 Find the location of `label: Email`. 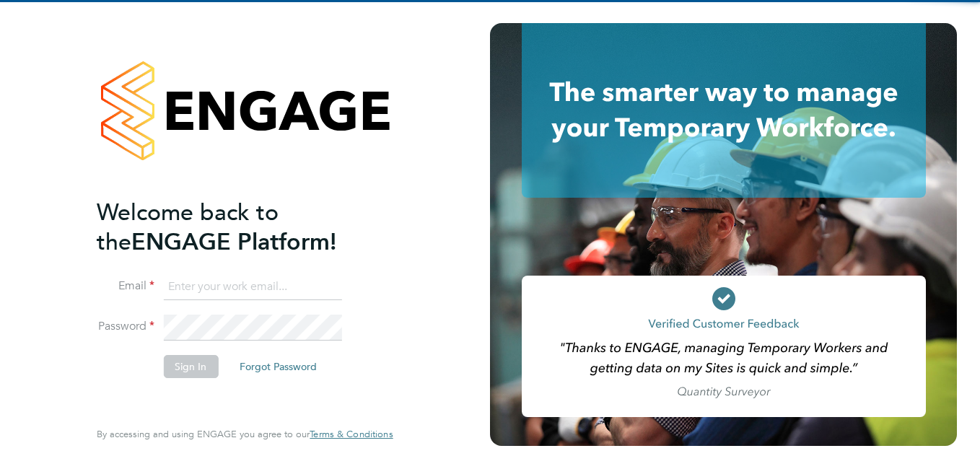

label: Email is located at coordinates (126, 286).